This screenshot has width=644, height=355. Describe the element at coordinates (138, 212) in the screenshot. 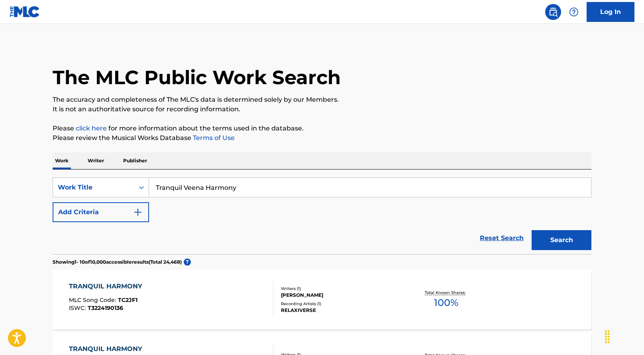

I see `img: 9d2ae6d4665cec9f34b9.svg` at that location.